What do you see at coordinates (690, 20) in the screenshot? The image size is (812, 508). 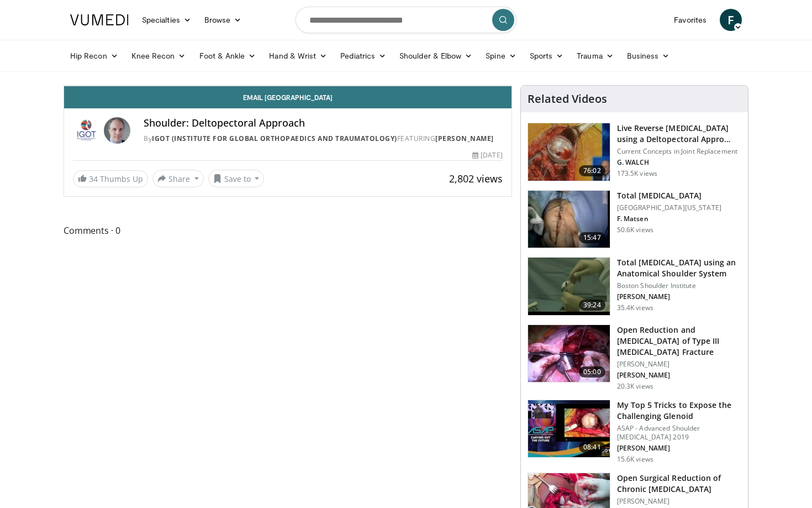 I see `a: Favorites` at bounding box center [690, 20].